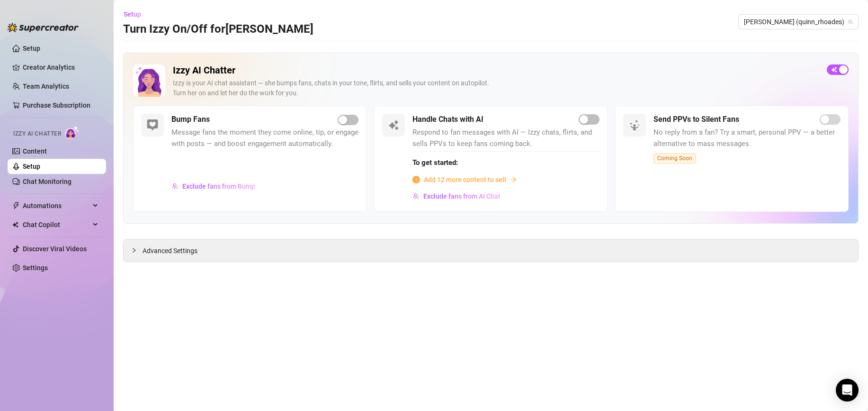  What do you see at coordinates (37, 133) in the screenshot?
I see `span: Izzy AI Chatter` at bounding box center [37, 133].